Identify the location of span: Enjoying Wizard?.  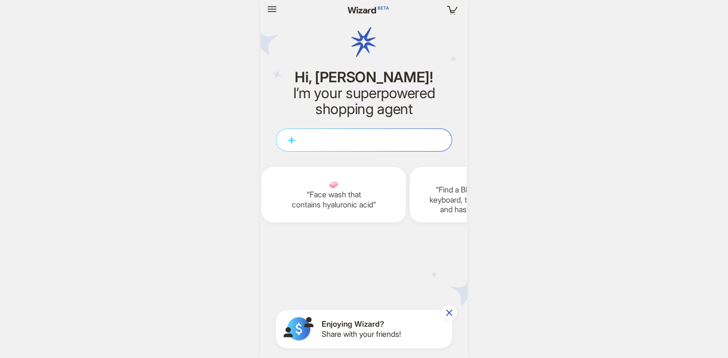
(361, 324).